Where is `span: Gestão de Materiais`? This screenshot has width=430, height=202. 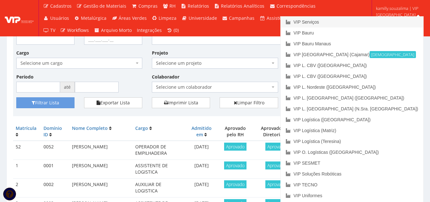 span: Gestão de Materiais is located at coordinates (105, 6).